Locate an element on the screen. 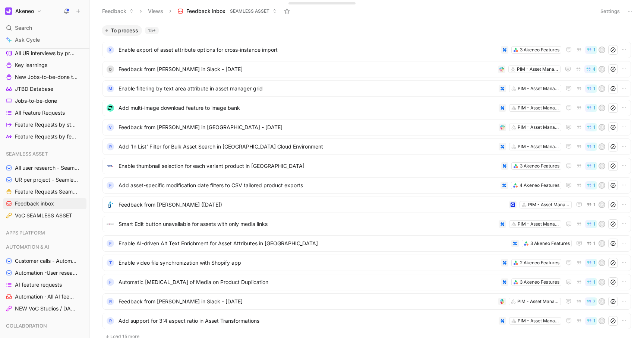  div: 4 Akeneo Features is located at coordinates (539, 186).